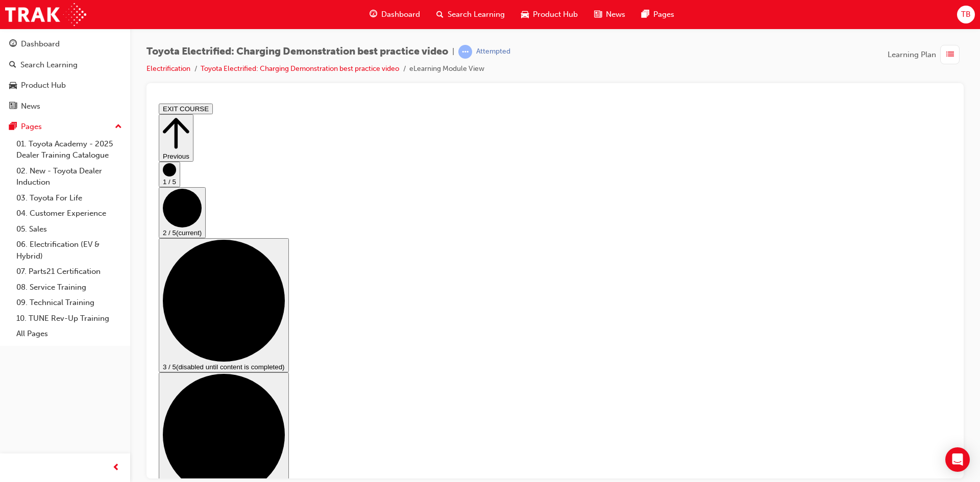 The width and height of the screenshot is (980, 482). What do you see at coordinates (69, 214) in the screenshot?
I see `a: 04. Customer Experience` at bounding box center [69, 214].